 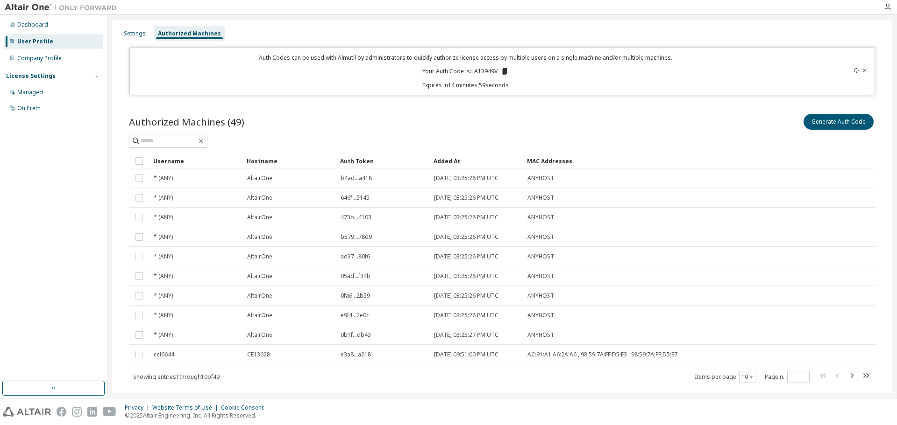 I want to click on div: Dashboard, so click(x=33, y=25).